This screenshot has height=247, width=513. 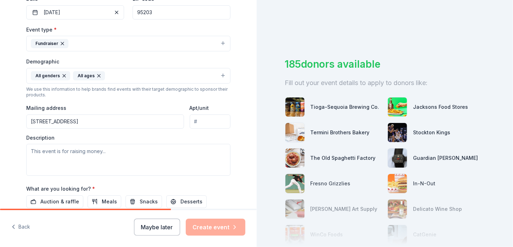 I want to click on button: Fundraiser, so click(x=128, y=44).